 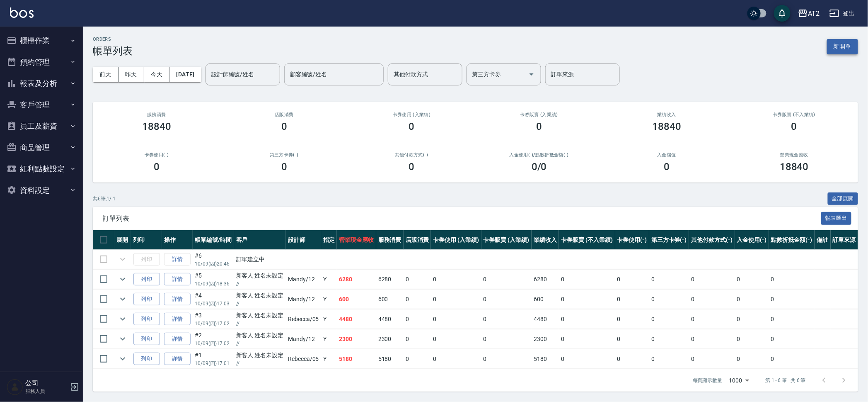 I want to click on p: 10/09 (四) 18:36, so click(x=213, y=284).